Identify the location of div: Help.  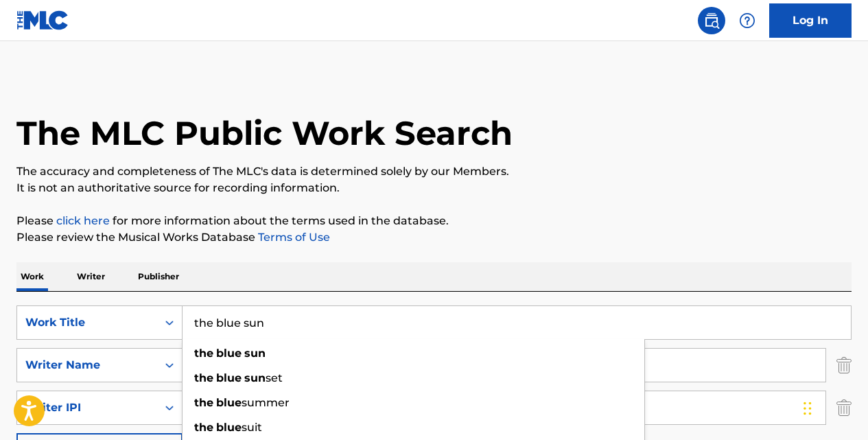
(747, 20).